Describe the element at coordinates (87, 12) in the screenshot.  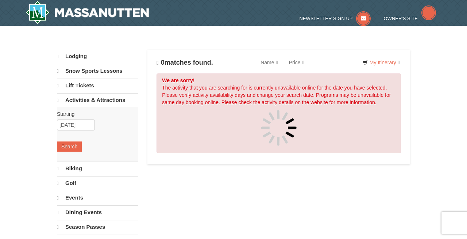
I see `img: Massanutten Resort Logo` at that location.